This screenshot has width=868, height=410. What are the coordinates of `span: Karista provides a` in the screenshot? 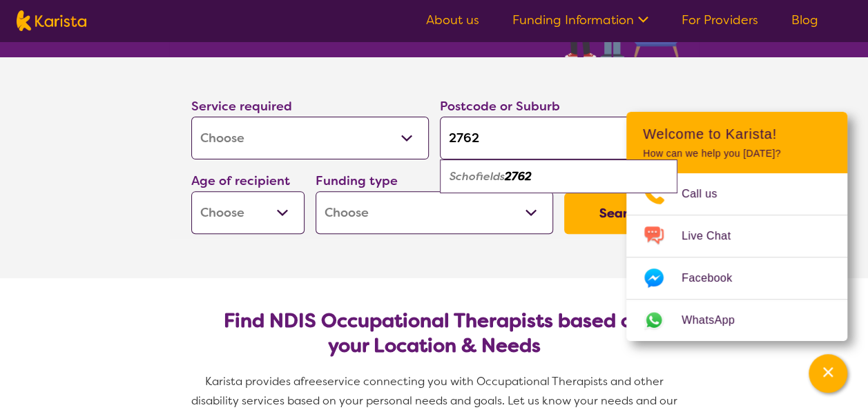 It's located at (253, 381).